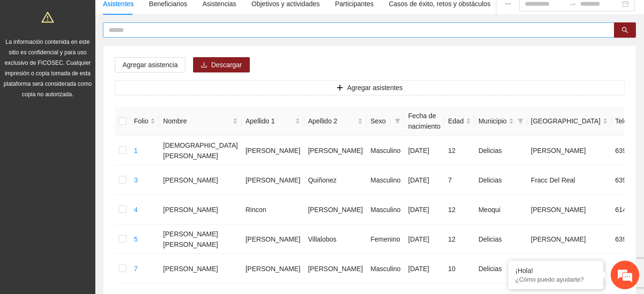  I want to click on button: search, so click(625, 30).